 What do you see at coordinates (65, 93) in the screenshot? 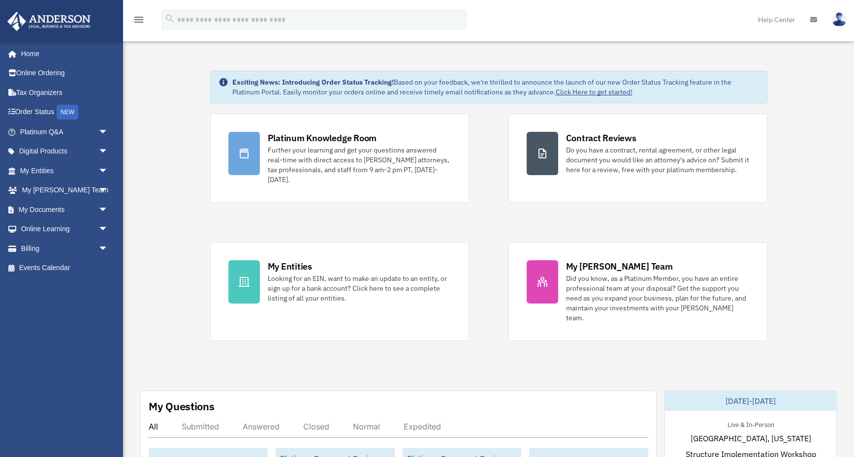
I see `a: Tax Organizers` at bounding box center [65, 93].